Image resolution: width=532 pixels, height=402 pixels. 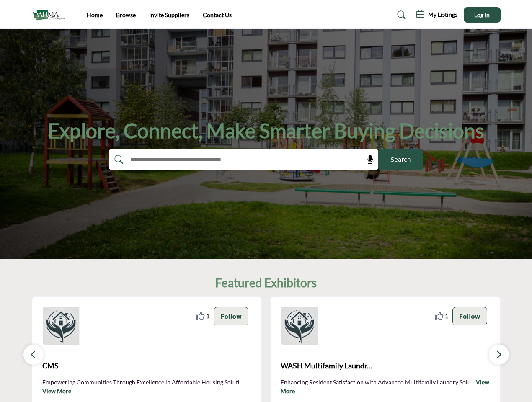 What do you see at coordinates (95, 15) in the screenshot?
I see `a: Home` at bounding box center [95, 15].